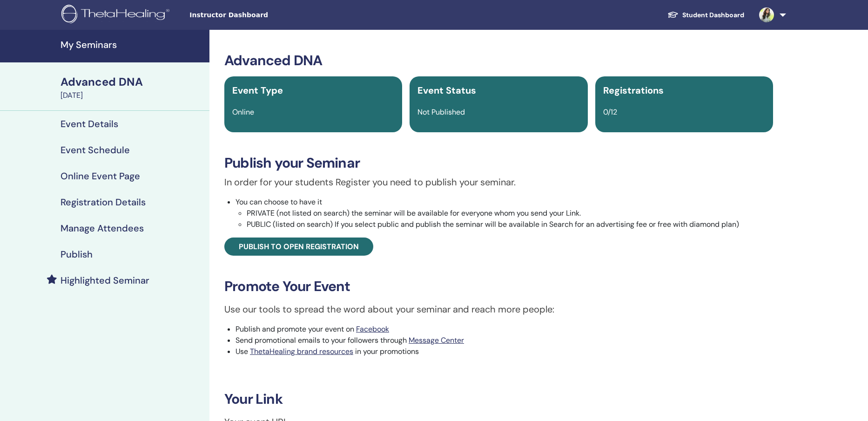 This screenshot has width=868, height=421. I want to click on h4: Publish, so click(76, 254).